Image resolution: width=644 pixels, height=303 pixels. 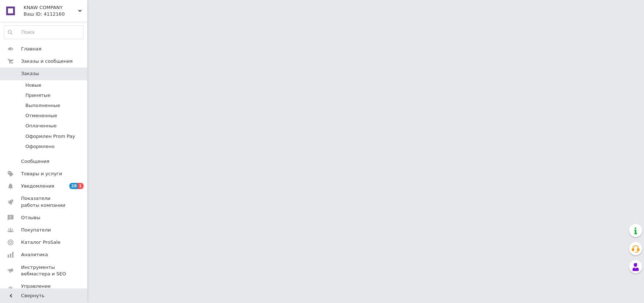 What do you see at coordinates (30, 74) in the screenshot?
I see `span: Заказы` at bounding box center [30, 74].